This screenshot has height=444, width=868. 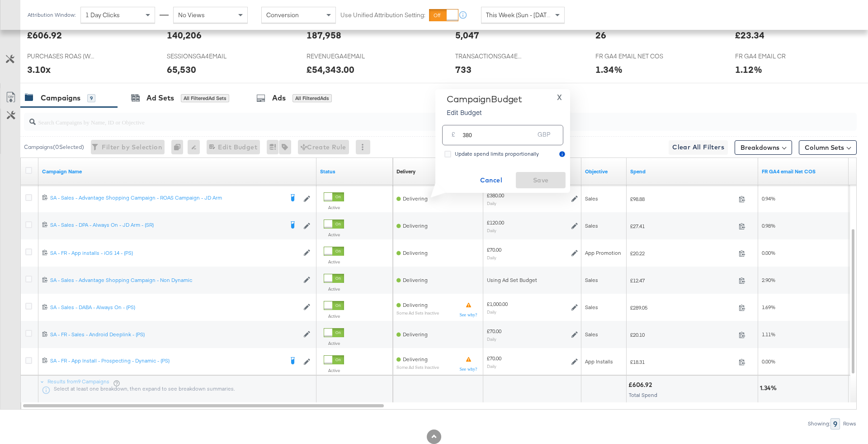 What do you see at coordinates (182, 69) in the screenshot?
I see `div: 65,530` at bounding box center [182, 69].